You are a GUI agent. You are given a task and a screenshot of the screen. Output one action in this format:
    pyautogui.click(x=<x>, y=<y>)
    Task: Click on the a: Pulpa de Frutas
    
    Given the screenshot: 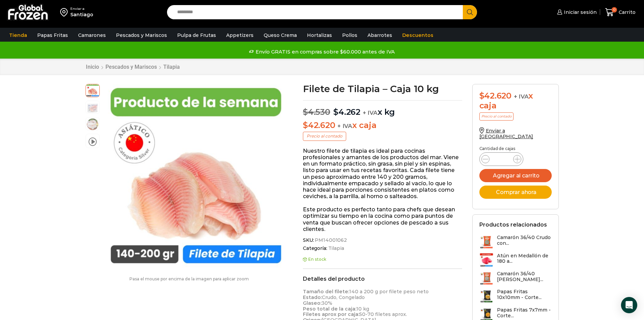 What is the action you would take?
    pyautogui.click(x=196, y=35)
    